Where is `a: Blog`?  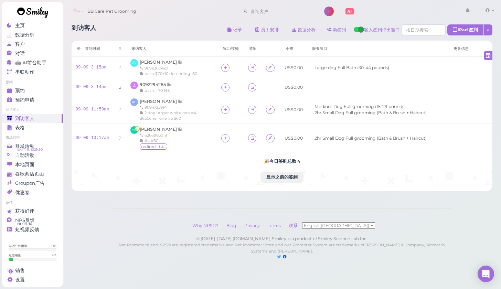 a: Blog is located at coordinates (231, 225).